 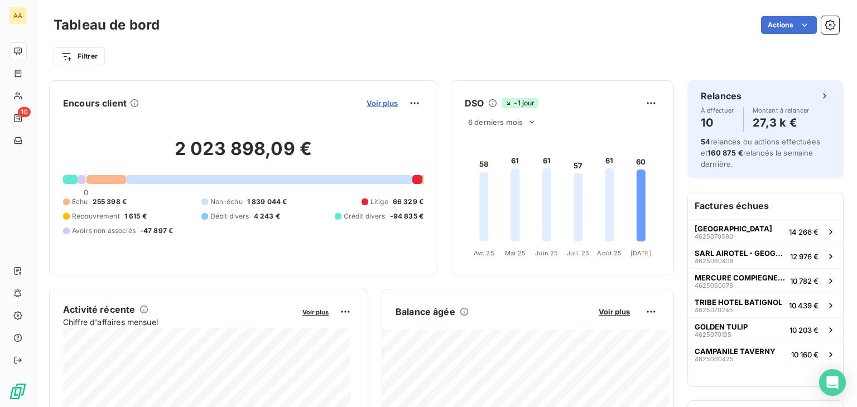 I want to click on span: 0, so click(x=86, y=193).